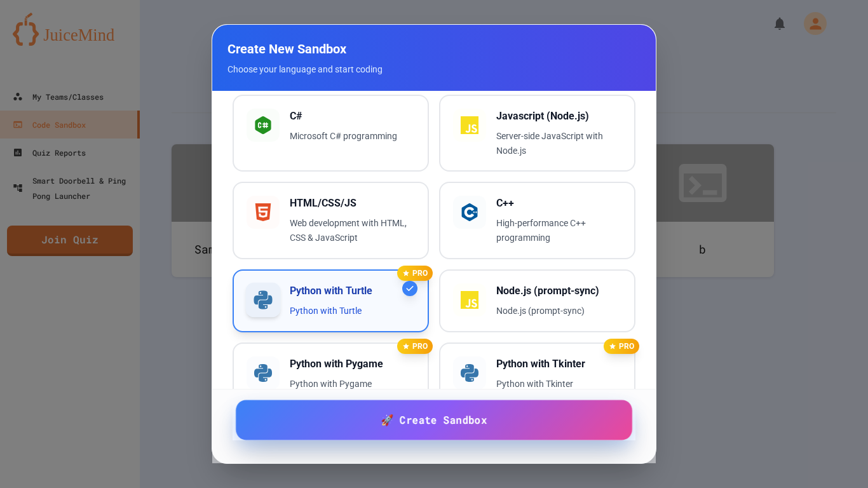  What do you see at coordinates (352, 384) in the screenshot?
I see `p: Python with Pygame` at bounding box center [352, 384].